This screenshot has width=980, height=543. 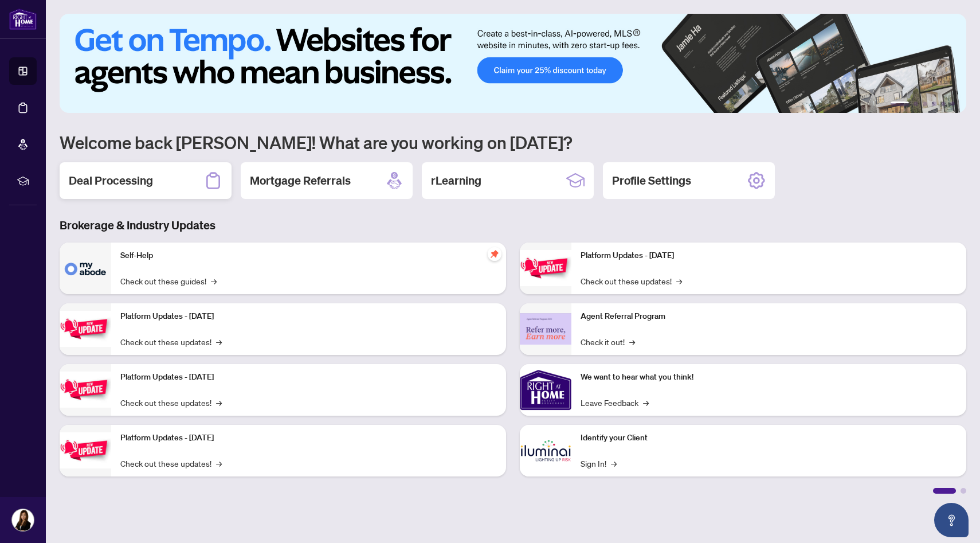 What do you see at coordinates (614, 402) in the screenshot?
I see `a: Leave Feedback→` at bounding box center [614, 402].